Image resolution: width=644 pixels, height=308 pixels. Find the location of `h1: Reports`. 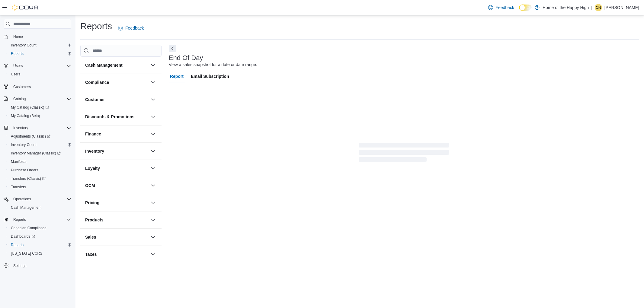

h1: Reports is located at coordinates (96, 26).